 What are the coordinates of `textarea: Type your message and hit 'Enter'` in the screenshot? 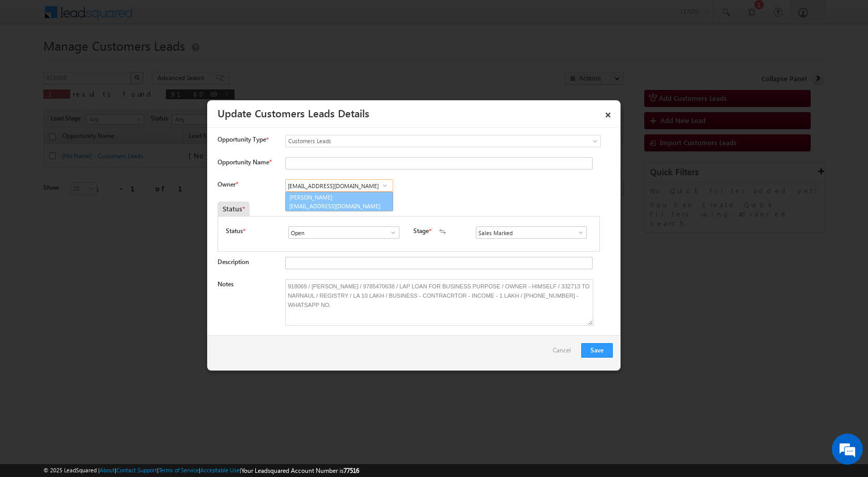 It's located at (100, 202).